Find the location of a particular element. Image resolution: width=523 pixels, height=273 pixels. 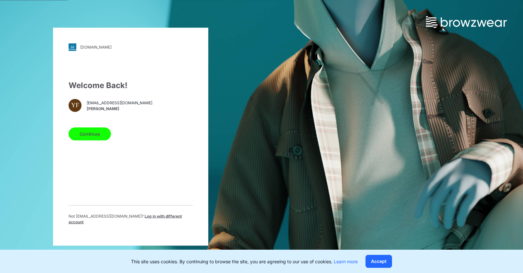

div: YF is located at coordinates (75, 105).